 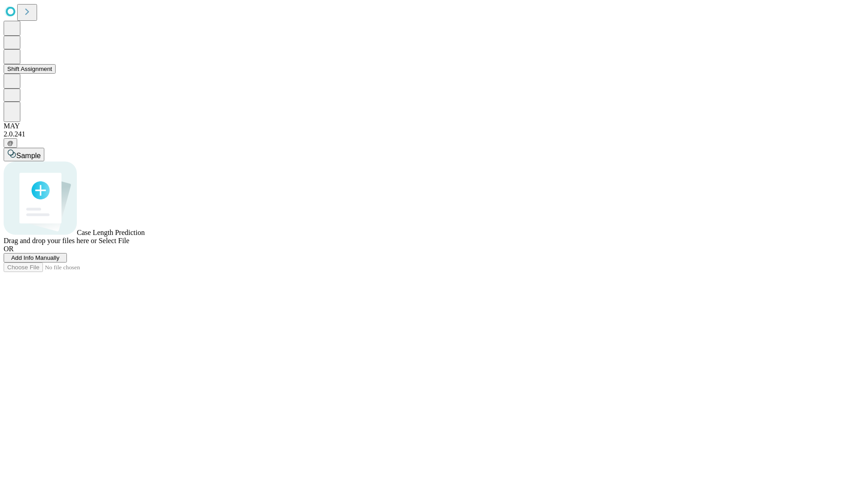 I want to click on button: Shift Assignment, so click(x=29, y=69).